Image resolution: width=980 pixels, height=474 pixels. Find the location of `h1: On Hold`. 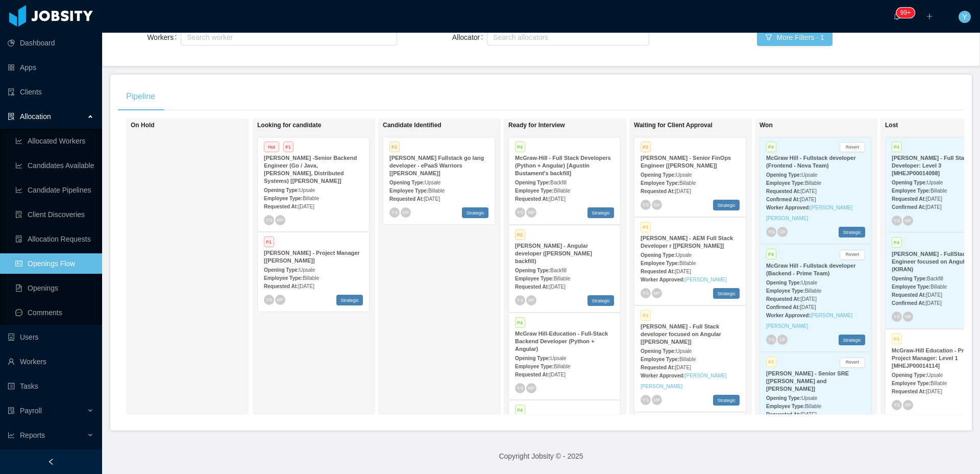

h1: On Hold is located at coordinates (202, 125).